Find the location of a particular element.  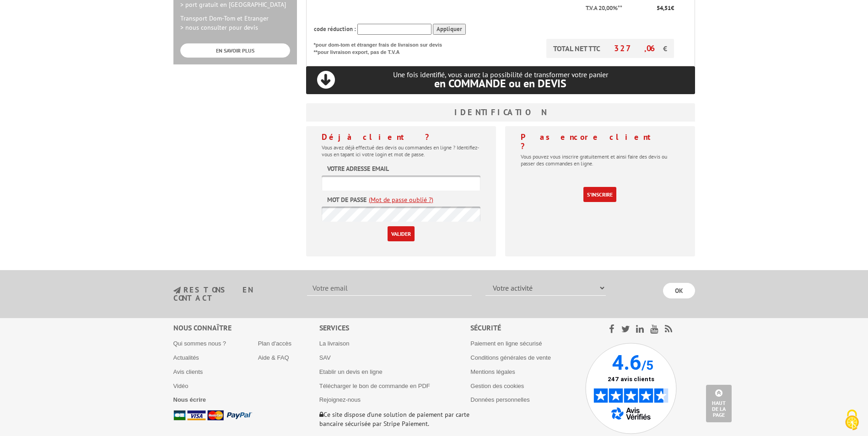

img: newsletter.jpg is located at coordinates (177, 290).